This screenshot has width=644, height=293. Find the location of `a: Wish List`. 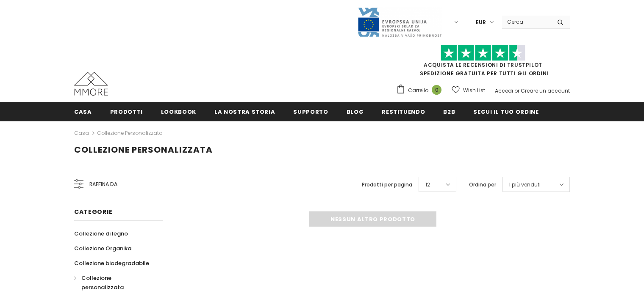

a: Wish List is located at coordinates (468, 90).